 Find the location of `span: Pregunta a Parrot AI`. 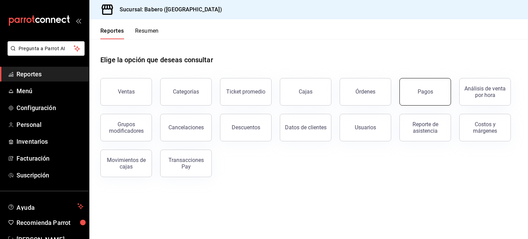

span: Pregunta a Parrot AI is located at coordinates (46, 48).